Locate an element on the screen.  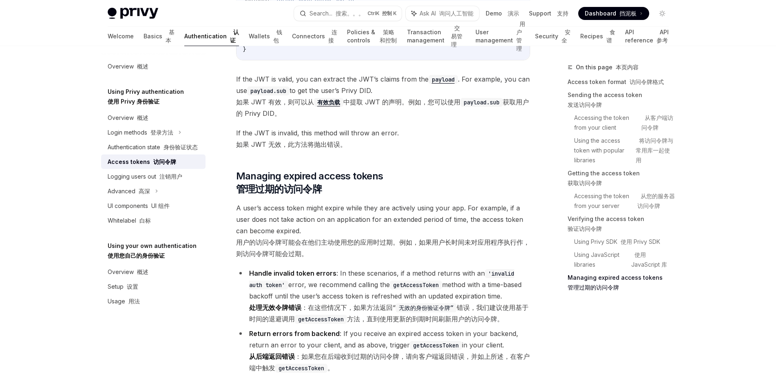
a: Managing expired access tokens管理过期的访问令牌 is located at coordinates (621, 282).